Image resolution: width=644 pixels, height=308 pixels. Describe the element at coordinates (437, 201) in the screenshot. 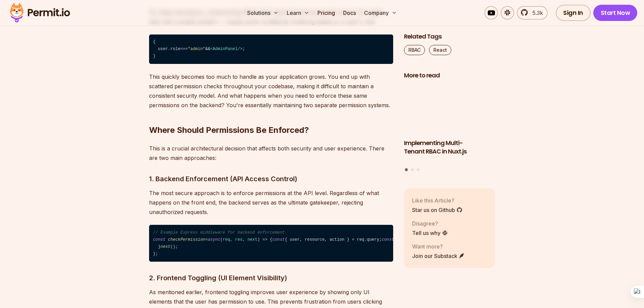

I see `p: Like this Article?` at that location.